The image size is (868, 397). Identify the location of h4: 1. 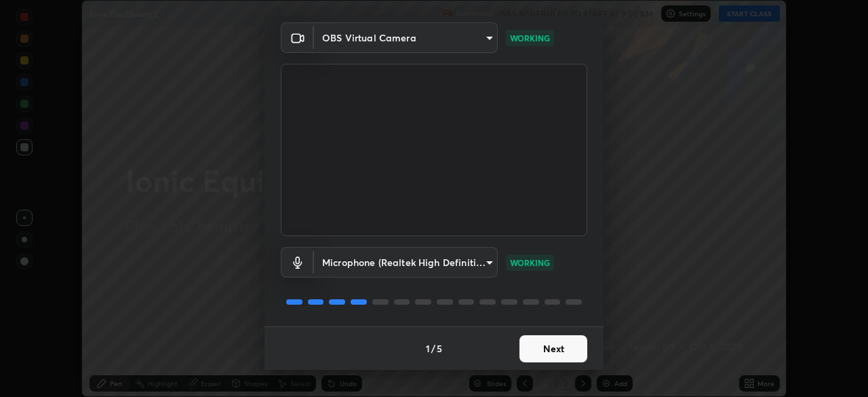
(428, 348).